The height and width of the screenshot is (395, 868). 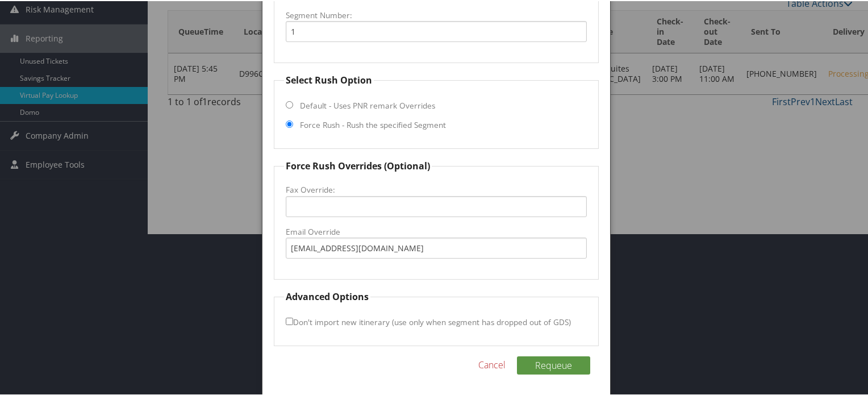 What do you see at coordinates (367, 105) in the screenshot?
I see `label: Default - Uses PNR remark Overrides` at bounding box center [367, 105].